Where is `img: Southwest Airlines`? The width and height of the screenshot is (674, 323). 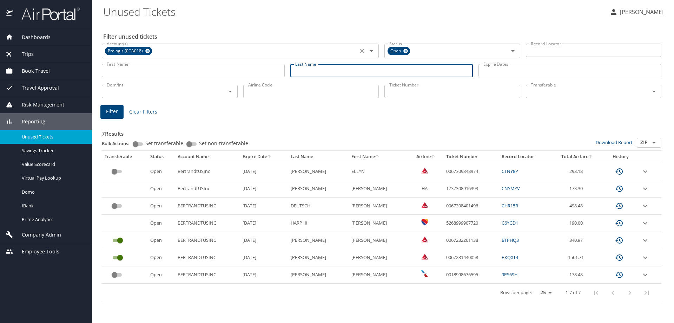 img: Southwest Airlines is located at coordinates (425, 222).